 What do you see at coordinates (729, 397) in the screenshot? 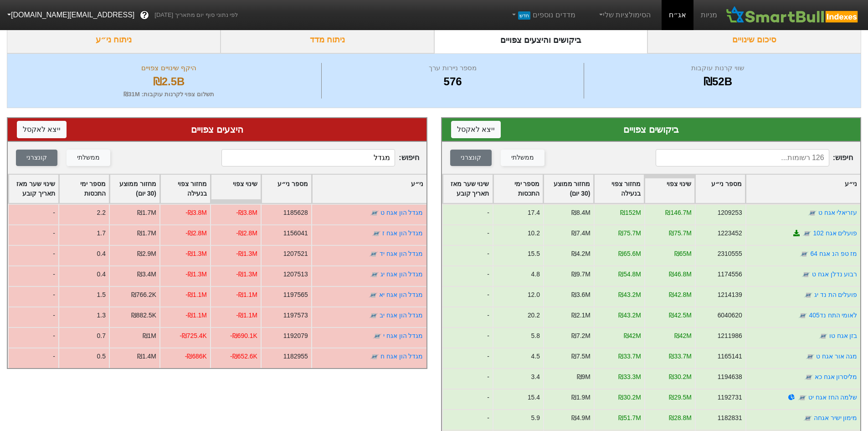
I see `div: 1192731` at bounding box center [729, 397].